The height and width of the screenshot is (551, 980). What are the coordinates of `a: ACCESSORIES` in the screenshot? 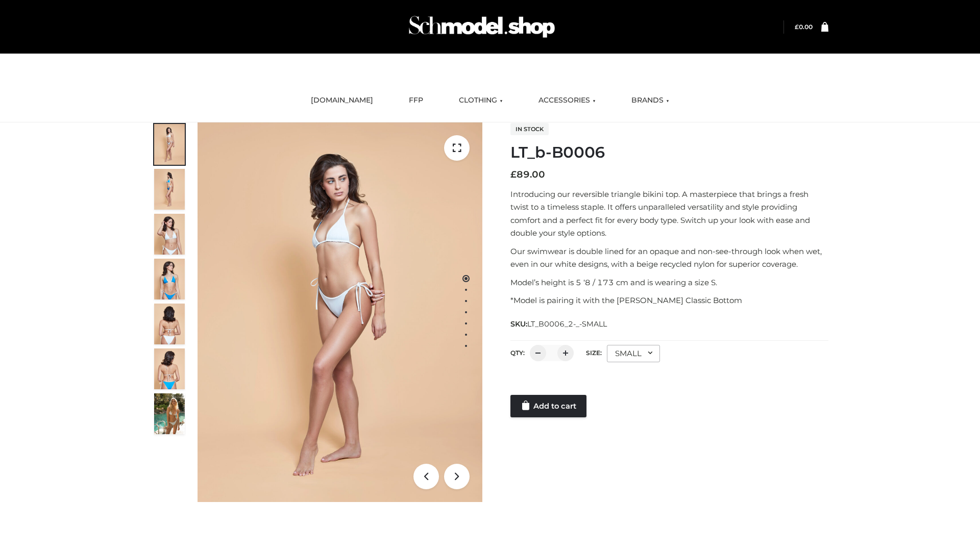 It's located at (567, 100).